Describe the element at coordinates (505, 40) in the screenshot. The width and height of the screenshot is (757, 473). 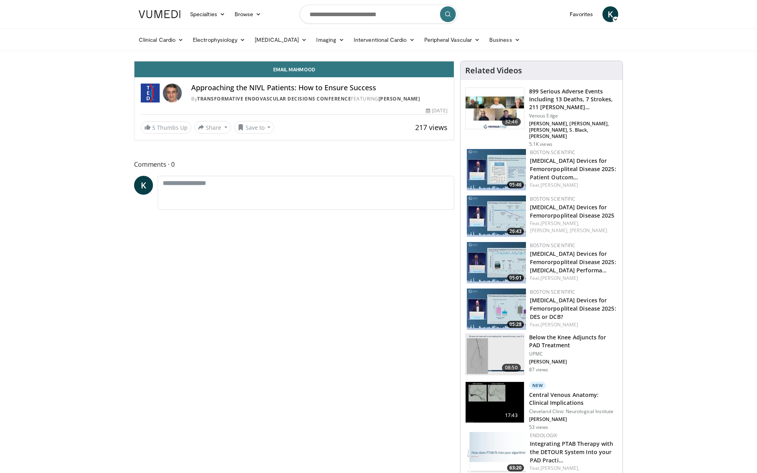
I see `a: Business` at that location.